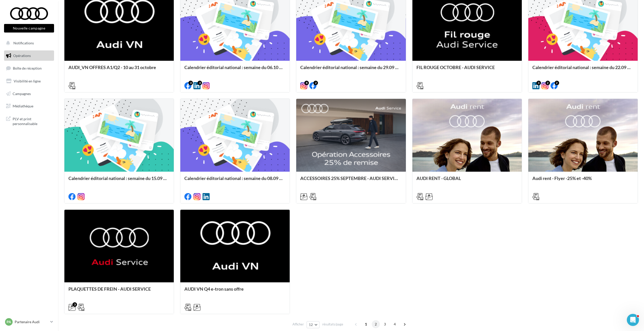  Describe the element at coordinates (583, 181) in the screenshot. I see `div: Audi rent - Flyer -25% et -40%` at that location.